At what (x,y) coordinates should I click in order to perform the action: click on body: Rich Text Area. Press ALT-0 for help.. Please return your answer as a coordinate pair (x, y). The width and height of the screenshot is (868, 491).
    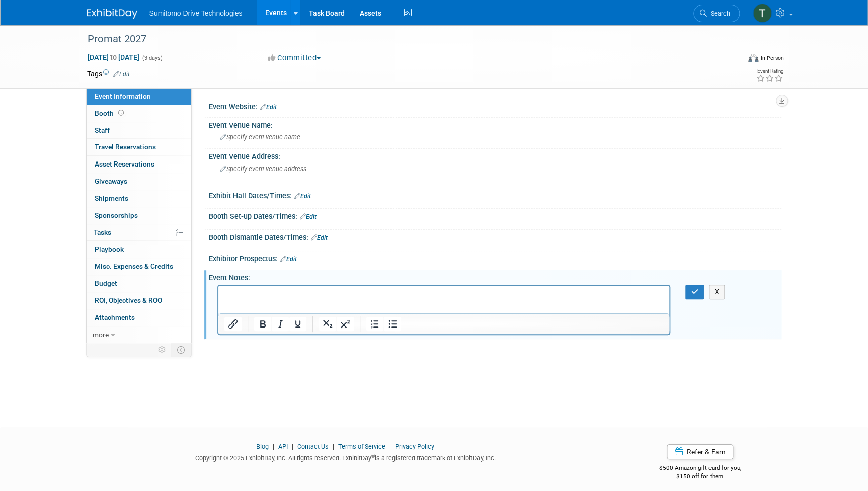
    Looking at the image, I should click on (226, 9).